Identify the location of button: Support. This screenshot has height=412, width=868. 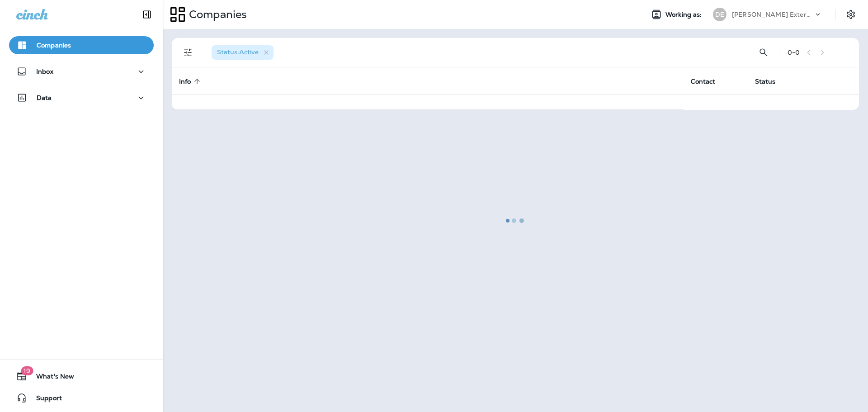
(81, 398).